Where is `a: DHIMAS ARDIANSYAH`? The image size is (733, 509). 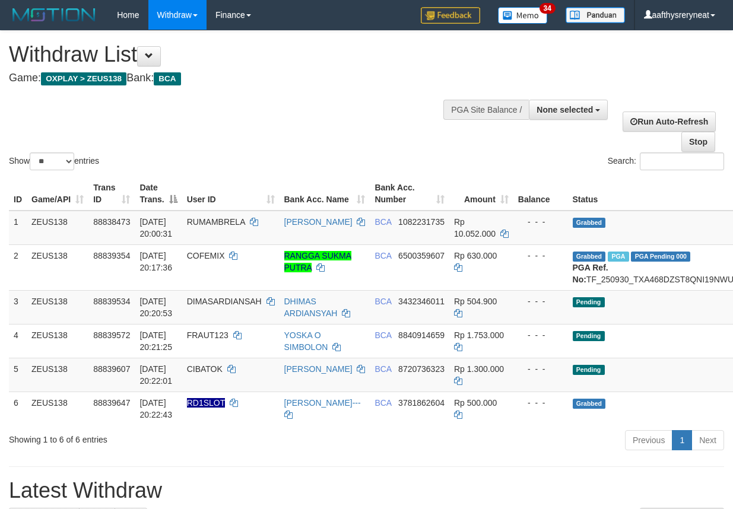
a: DHIMAS ARDIANSYAH is located at coordinates (311, 308).